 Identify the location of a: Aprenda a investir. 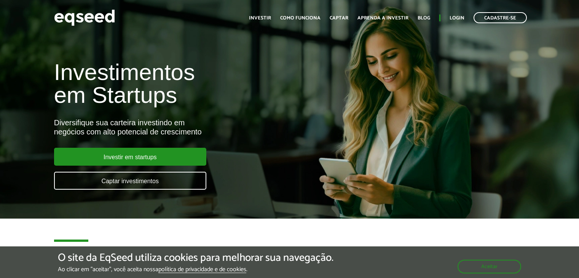
(383, 18).